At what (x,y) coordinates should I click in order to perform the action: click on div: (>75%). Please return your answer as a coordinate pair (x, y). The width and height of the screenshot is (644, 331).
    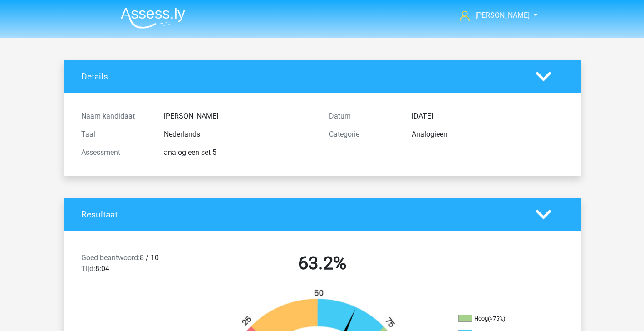
    Looking at the image, I should click on (496, 319).